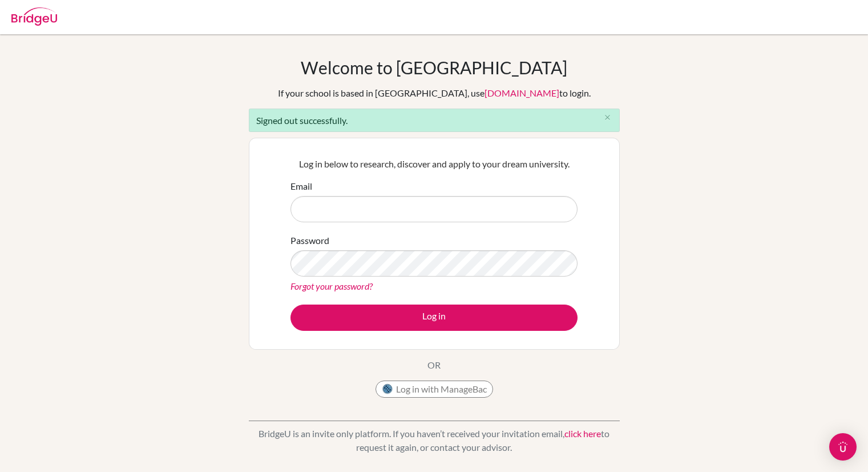 The width and height of the screenshot is (868, 472). Describe the element at coordinates (582, 433) in the screenshot. I see `a: click here` at that location.